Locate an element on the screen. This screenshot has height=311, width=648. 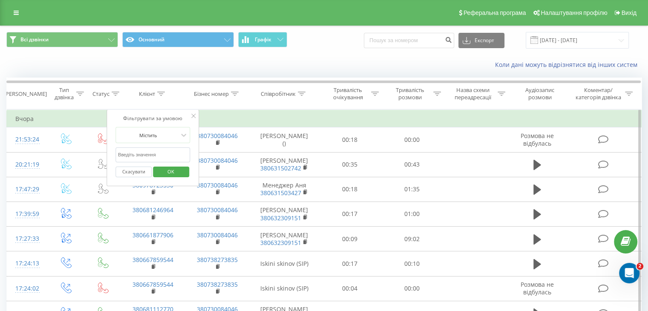
td: 00:43 is located at coordinates (412, 164).